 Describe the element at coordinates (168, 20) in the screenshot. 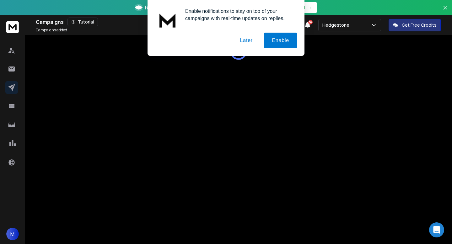

I see `img: notification icon` at that location.